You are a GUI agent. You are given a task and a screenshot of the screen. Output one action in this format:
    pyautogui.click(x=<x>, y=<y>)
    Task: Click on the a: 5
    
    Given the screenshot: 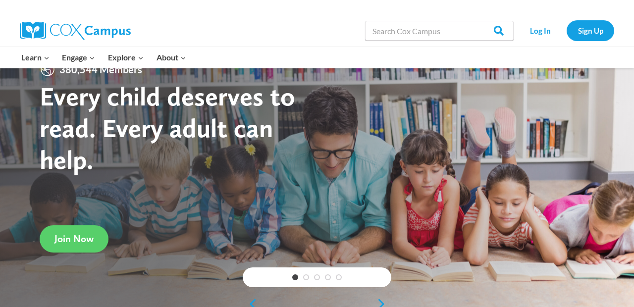 What is the action you would take?
    pyautogui.click(x=339, y=278)
    